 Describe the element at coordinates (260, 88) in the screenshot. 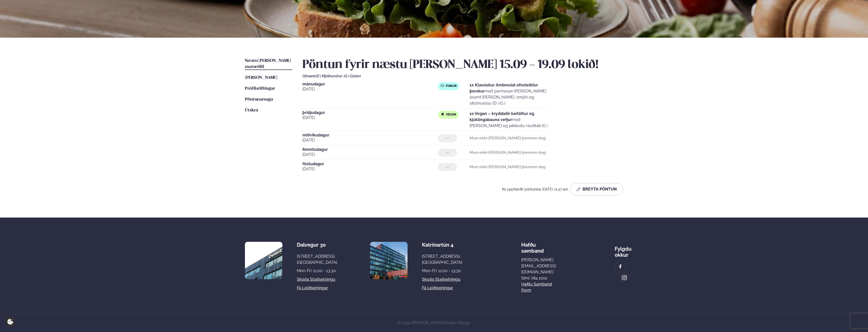

I see `span: Prófílstillingar` at that location.